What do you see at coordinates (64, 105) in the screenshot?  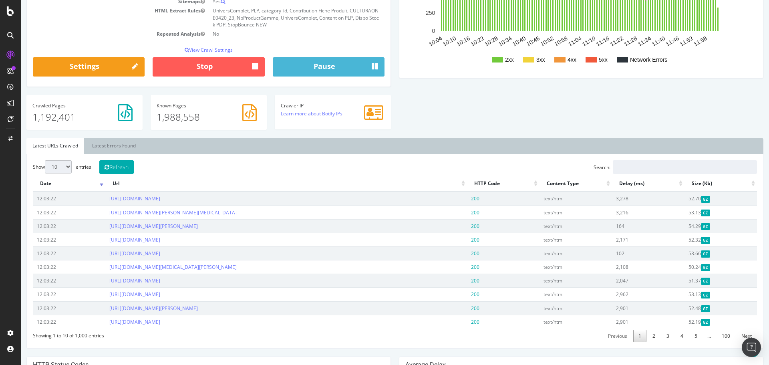 I see `h4: Pages Crawled` at bounding box center [64, 105].